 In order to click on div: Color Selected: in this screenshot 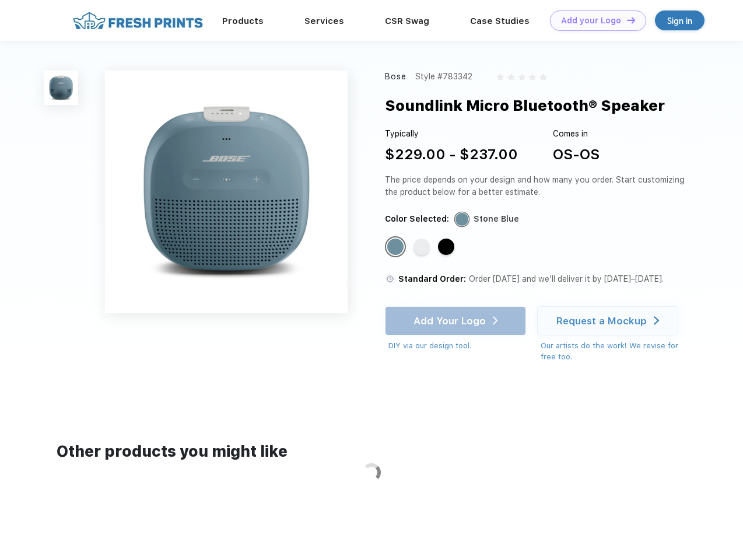, I will do `click(417, 219)`.